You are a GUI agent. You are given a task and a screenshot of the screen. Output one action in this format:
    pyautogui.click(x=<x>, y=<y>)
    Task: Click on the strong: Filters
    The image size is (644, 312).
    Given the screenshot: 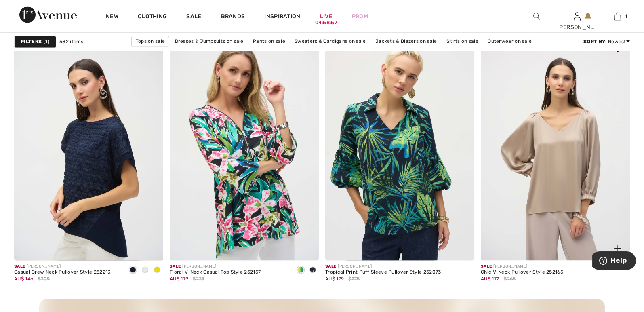 What is the action you would take?
    pyautogui.click(x=31, y=42)
    